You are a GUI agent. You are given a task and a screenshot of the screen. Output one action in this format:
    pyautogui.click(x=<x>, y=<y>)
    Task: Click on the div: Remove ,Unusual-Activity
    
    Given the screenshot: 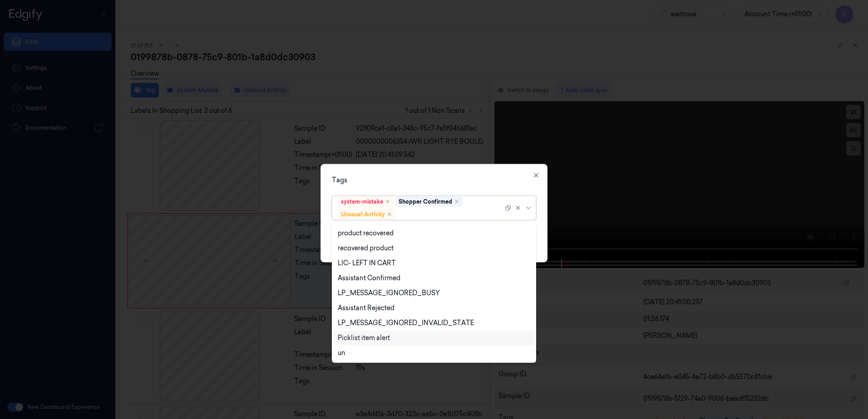 What is the action you would take?
    pyautogui.click(x=390, y=215)
    